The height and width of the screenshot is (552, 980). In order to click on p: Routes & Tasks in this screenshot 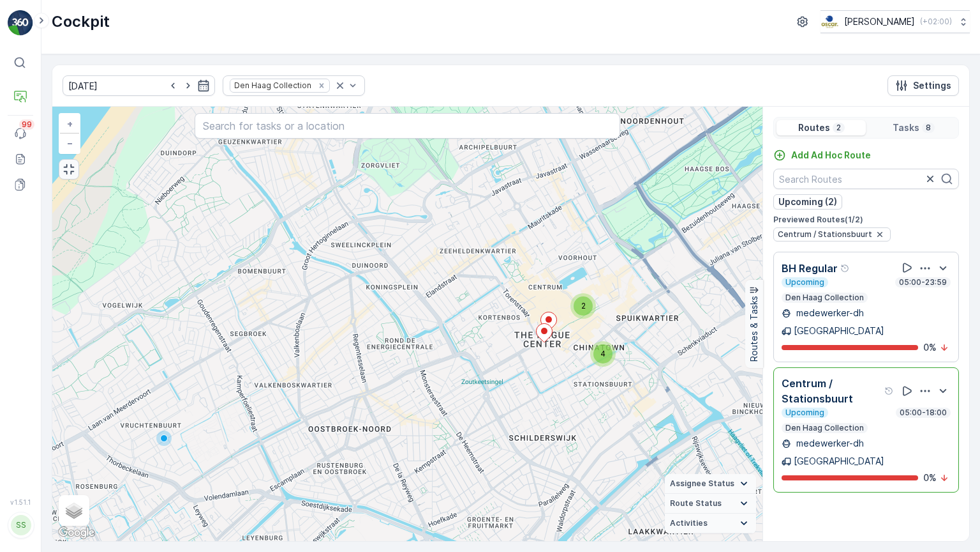, I will do `click(754, 329)`.